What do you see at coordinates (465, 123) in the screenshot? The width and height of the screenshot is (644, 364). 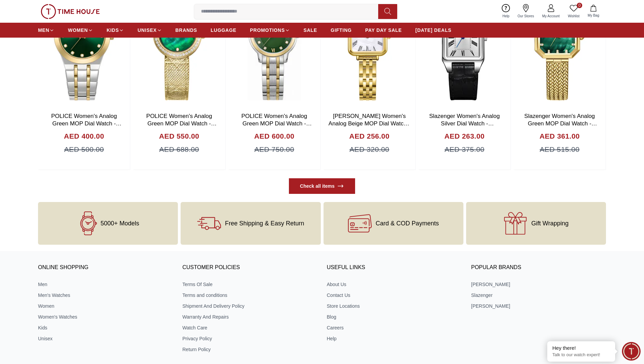 I see `a: Slazenger Women's Analog Silver Dial Watch - SL.9.2525.3.01` at bounding box center [465, 123].